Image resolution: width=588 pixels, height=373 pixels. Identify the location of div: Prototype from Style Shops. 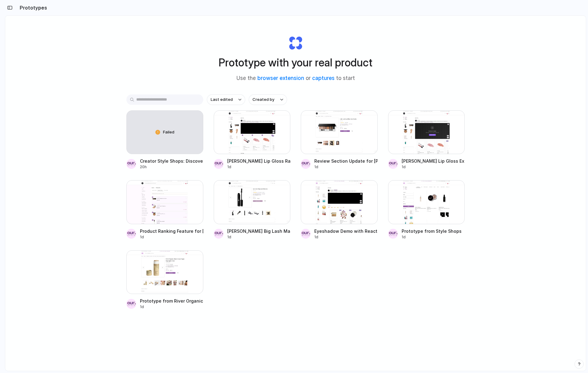
(431, 231).